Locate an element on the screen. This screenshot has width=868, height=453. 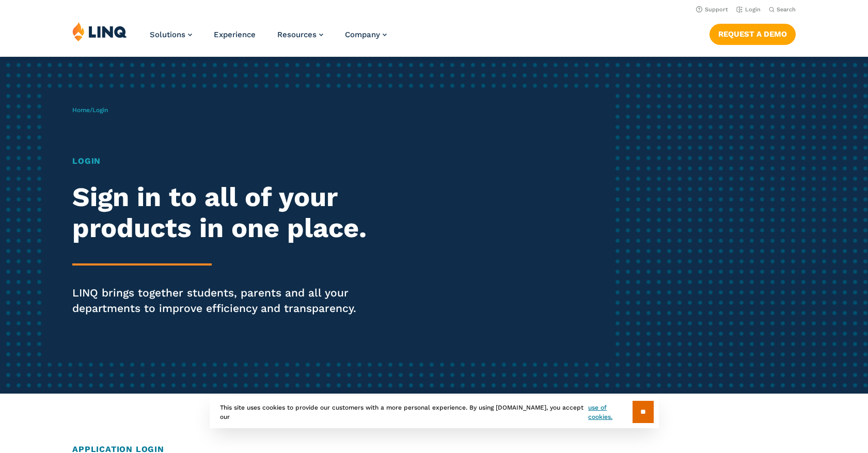
h1: Login is located at coordinates (240, 161).